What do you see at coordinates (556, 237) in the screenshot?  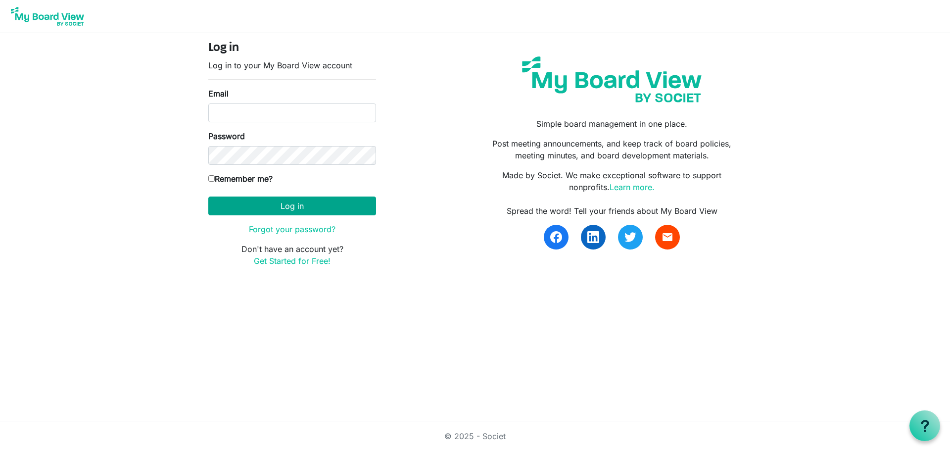 I see `img: facebook.svg` at bounding box center [556, 237].